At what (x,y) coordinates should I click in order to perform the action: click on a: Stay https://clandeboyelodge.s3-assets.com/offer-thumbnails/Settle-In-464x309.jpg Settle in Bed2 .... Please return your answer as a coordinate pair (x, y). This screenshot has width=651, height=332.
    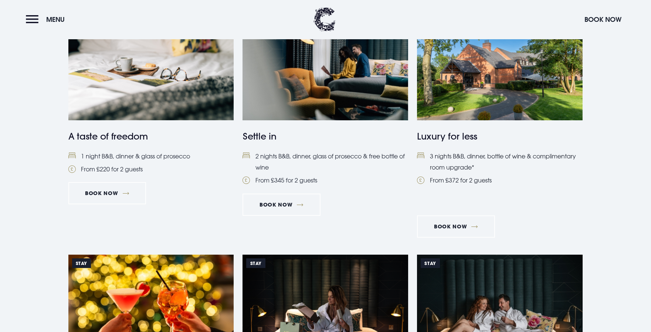
    Looking at the image, I should click on (325, 98).